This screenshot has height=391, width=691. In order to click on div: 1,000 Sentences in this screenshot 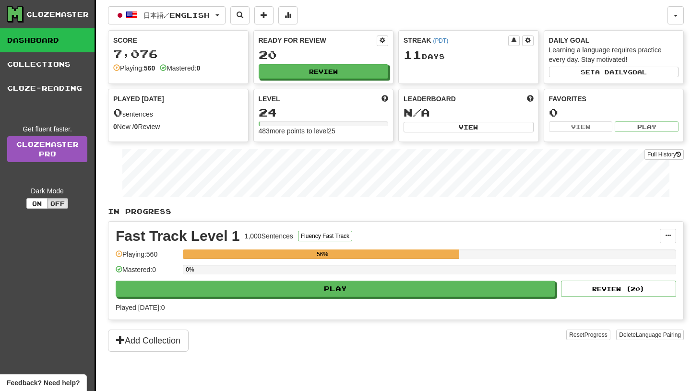, I will do `click(269, 236)`.